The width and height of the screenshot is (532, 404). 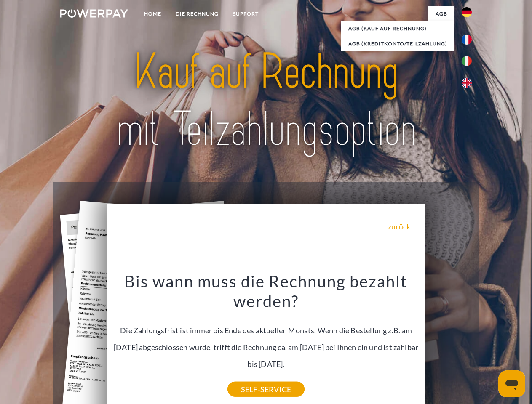 I want to click on h3: Bis wann muss die Rechnung bezahlt werden?, so click(x=266, y=292).